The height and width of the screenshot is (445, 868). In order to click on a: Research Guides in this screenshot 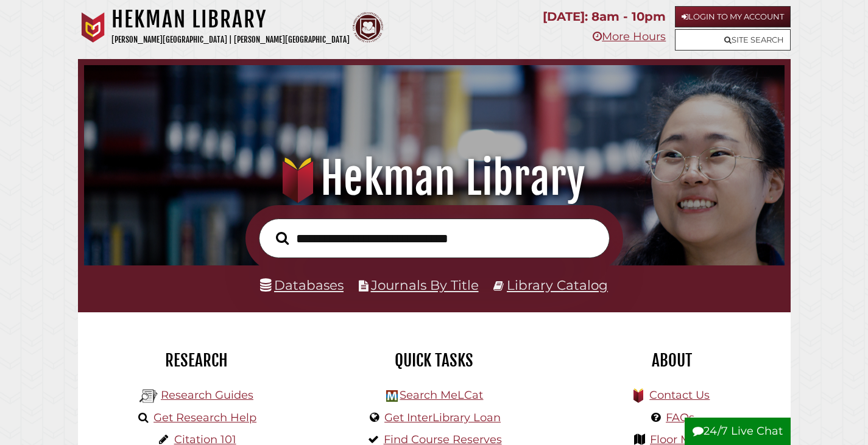, I will do `click(207, 395)`.